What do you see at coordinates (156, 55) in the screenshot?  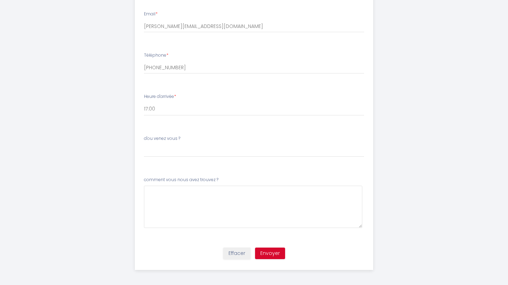 I see `label: Téléphone` at bounding box center [156, 55].